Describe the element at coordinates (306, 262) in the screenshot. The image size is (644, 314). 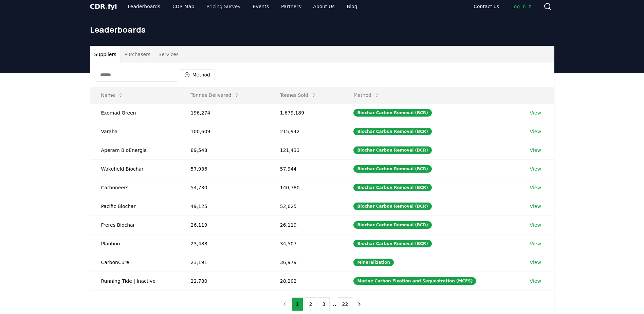
I see `td: 36,979` at that location.